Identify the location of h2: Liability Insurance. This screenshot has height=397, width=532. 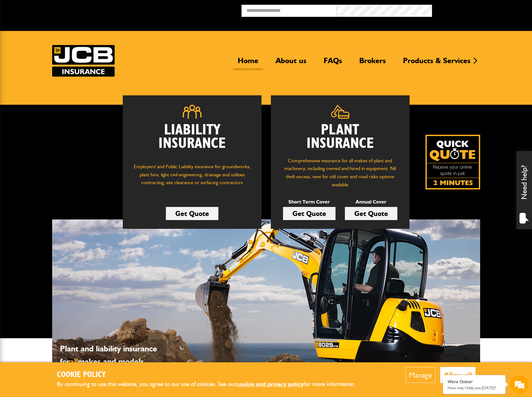
(192, 140).